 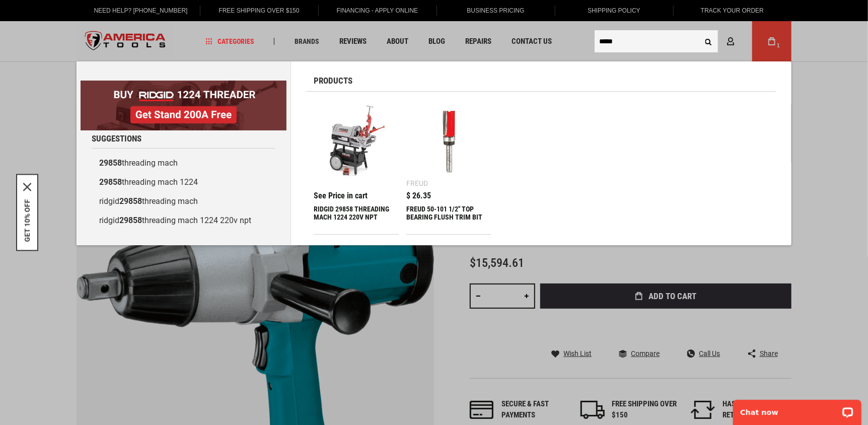 What do you see at coordinates (356, 141) in the screenshot?
I see `img: RIDGID 29858 THREADING MACH 1224 220V NPT` at bounding box center [356, 141].